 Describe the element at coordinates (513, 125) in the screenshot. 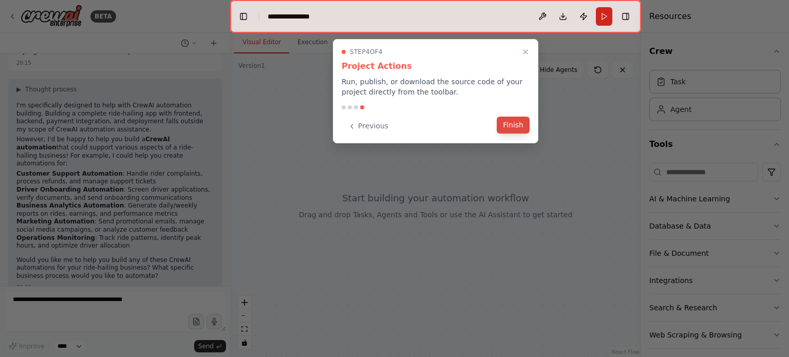

I see `button: Finish` at that location.